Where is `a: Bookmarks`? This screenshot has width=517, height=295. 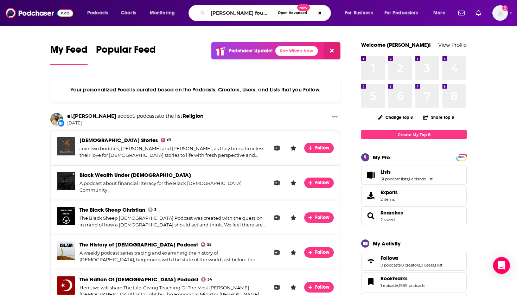
a: Bookmarks is located at coordinates (403, 279).